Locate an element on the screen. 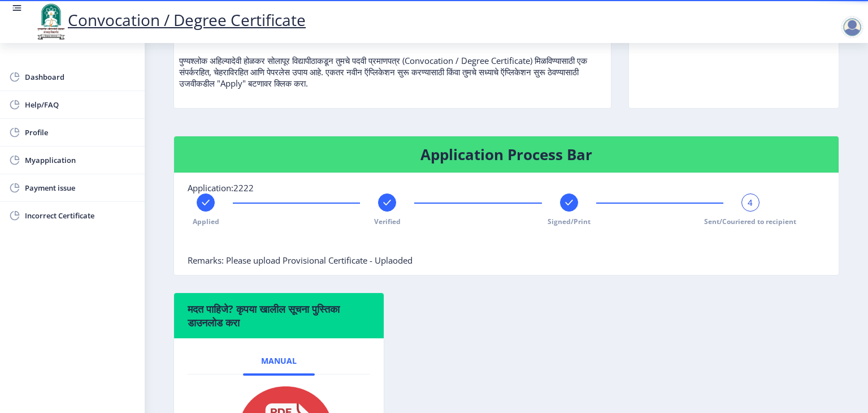  h6: मदत पाहिजे? कृपया खालील सूचना पुस्तिका डाउनलोड करा is located at coordinates (278, 316).